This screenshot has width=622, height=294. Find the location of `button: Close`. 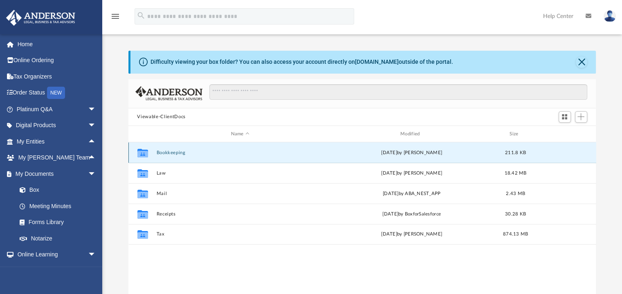

button: Close is located at coordinates (582, 62).